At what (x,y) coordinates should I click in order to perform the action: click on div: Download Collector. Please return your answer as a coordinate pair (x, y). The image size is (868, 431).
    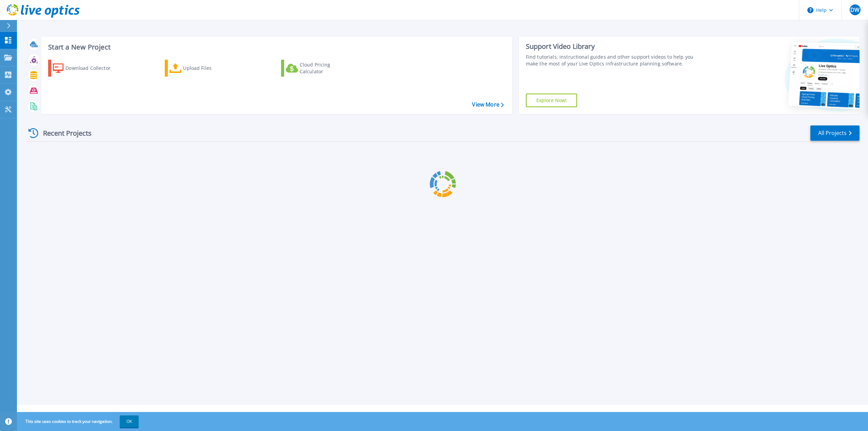
    Looking at the image, I should click on (92, 68).